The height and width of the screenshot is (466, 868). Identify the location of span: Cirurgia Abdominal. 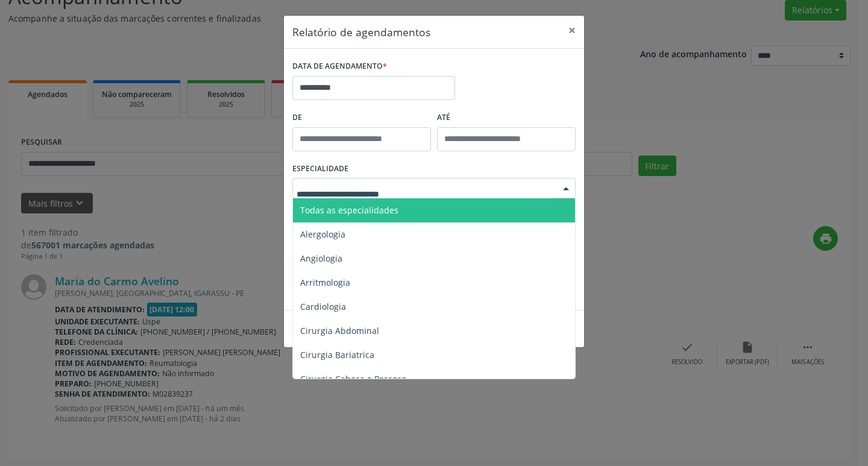
(339, 330).